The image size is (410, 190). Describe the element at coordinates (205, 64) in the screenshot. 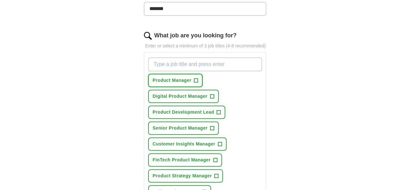

I see `input: Type a job title and press enter` at that location.